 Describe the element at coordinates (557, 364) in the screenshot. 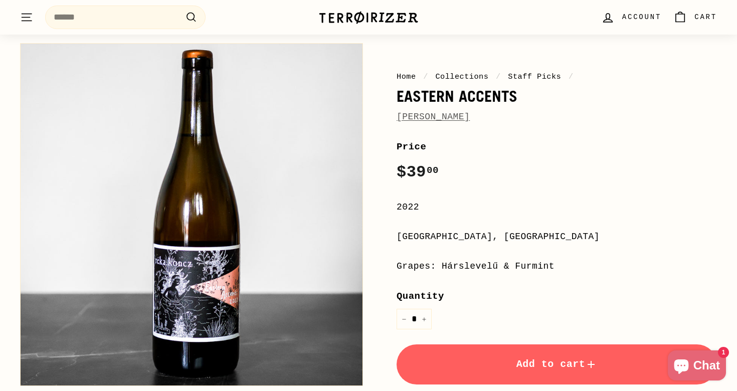

I see `span: Add to cart` at that location.